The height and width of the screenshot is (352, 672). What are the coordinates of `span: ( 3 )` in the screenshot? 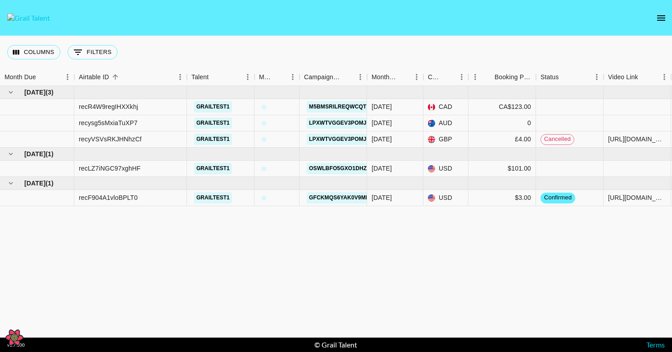 It's located at (50, 92).